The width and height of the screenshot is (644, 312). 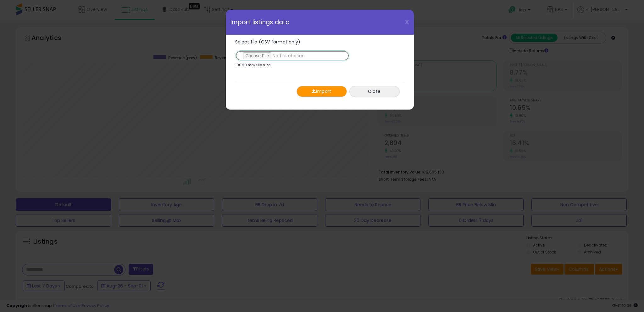 I want to click on span: X, so click(x=407, y=22).